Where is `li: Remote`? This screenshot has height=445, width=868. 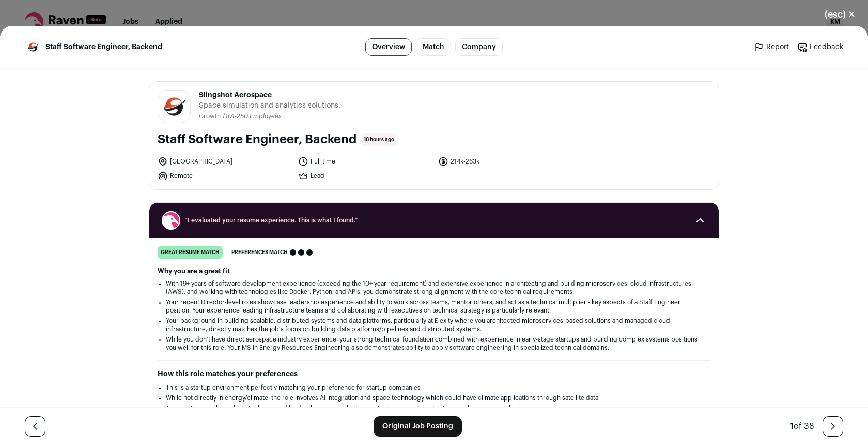 li: Remote is located at coordinates (225, 176).